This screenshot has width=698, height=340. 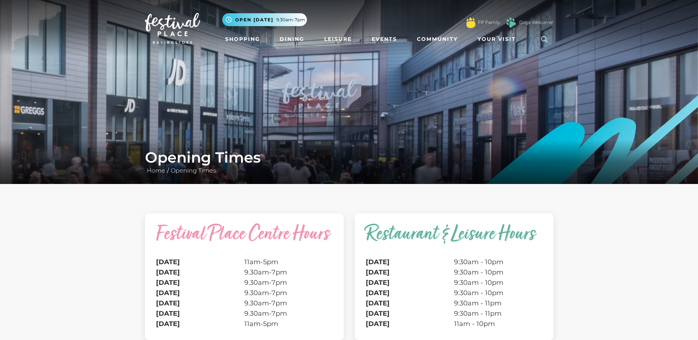 What do you see at coordinates (244, 240) in the screenshot?
I see `caption: Festival Place Centre Hours` at bounding box center [244, 240].